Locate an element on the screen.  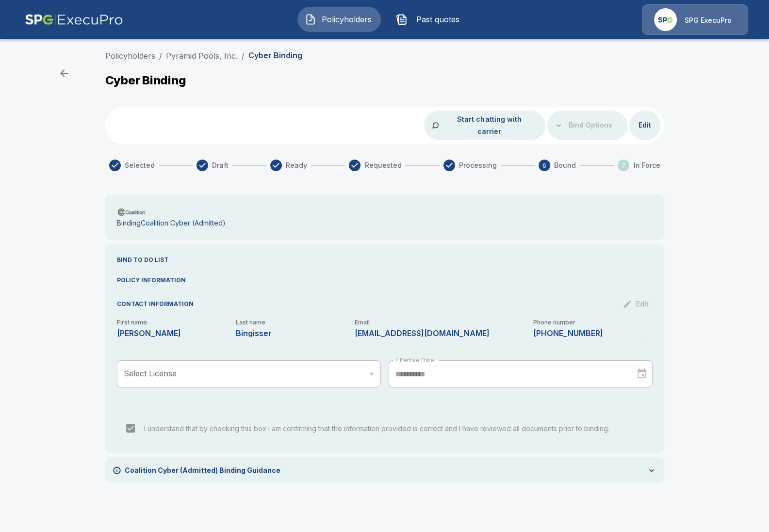
p: pyramid.pools.incorporated@gmail.com is located at coordinates (435, 334).